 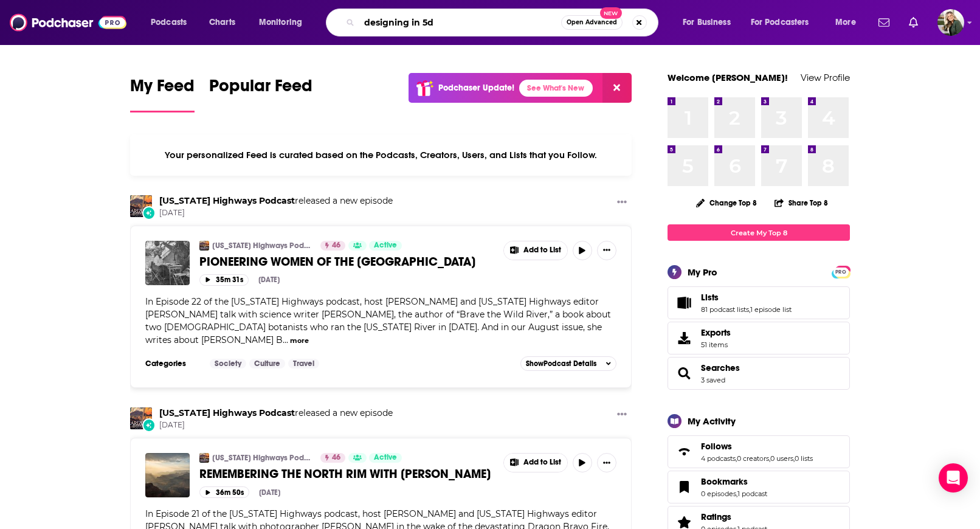 What do you see at coordinates (716, 332) in the screenshot?
I see `span: Exports` at bounding box center [716, 332].